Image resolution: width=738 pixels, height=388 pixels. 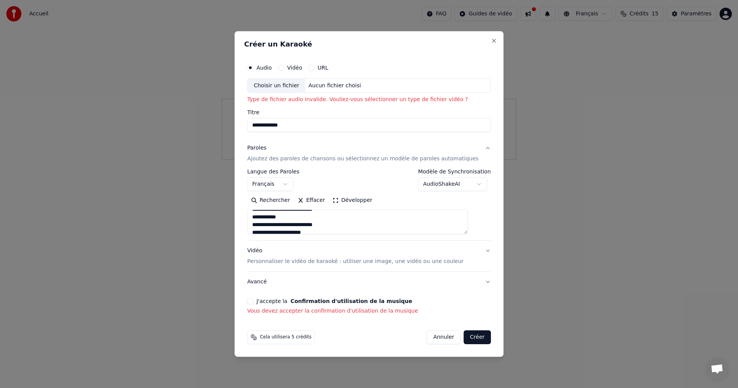 I want to click on p: Ajoutez des paroles de chansons ou sélectionnez un modèle de paroles automatiques, so click(x=363, y=159).